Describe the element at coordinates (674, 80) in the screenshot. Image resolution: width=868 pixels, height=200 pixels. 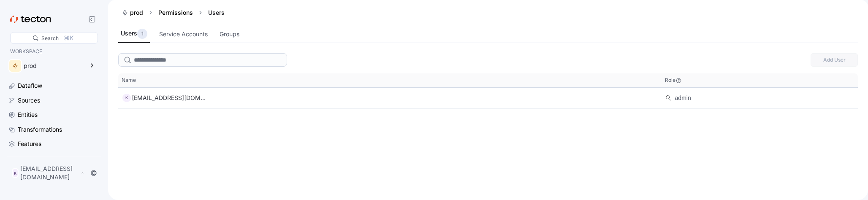
I see `span: Role` at that location.